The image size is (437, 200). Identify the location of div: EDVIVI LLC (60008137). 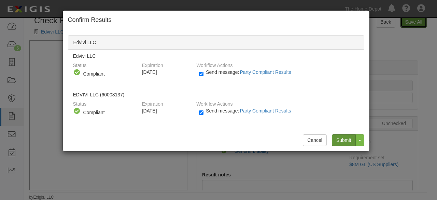
(216, 107).